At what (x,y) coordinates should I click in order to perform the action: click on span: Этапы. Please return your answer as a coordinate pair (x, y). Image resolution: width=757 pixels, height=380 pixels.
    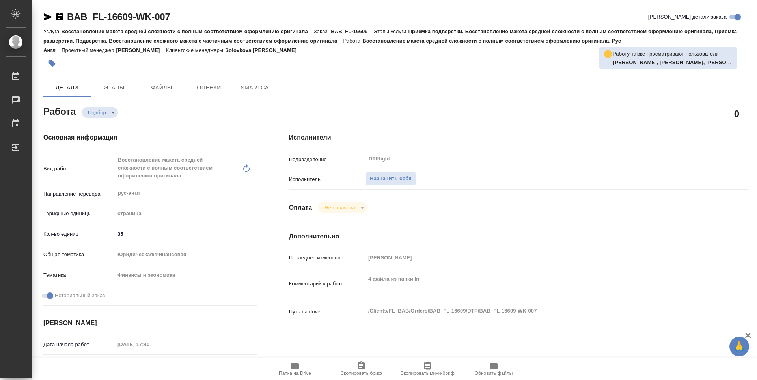
    Looking at the image, I should click on (114, 88).